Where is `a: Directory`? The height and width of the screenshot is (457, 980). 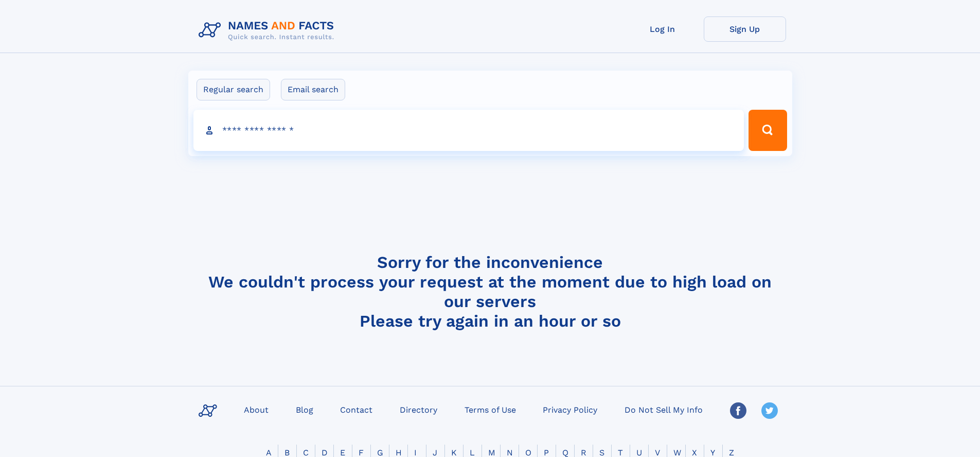
a: Directory is located at coordinates (418, 409).